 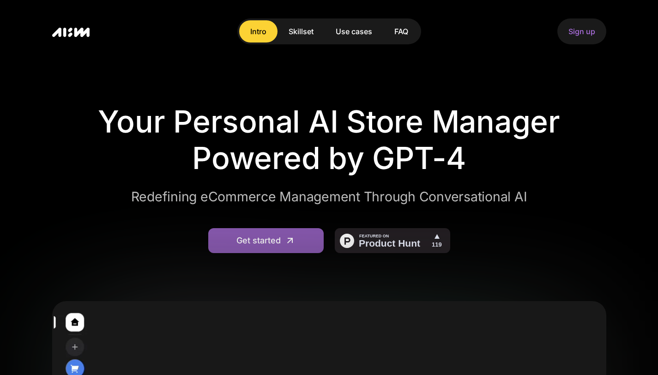 I want to click on a: Use cases, so click(x=354, y=31).